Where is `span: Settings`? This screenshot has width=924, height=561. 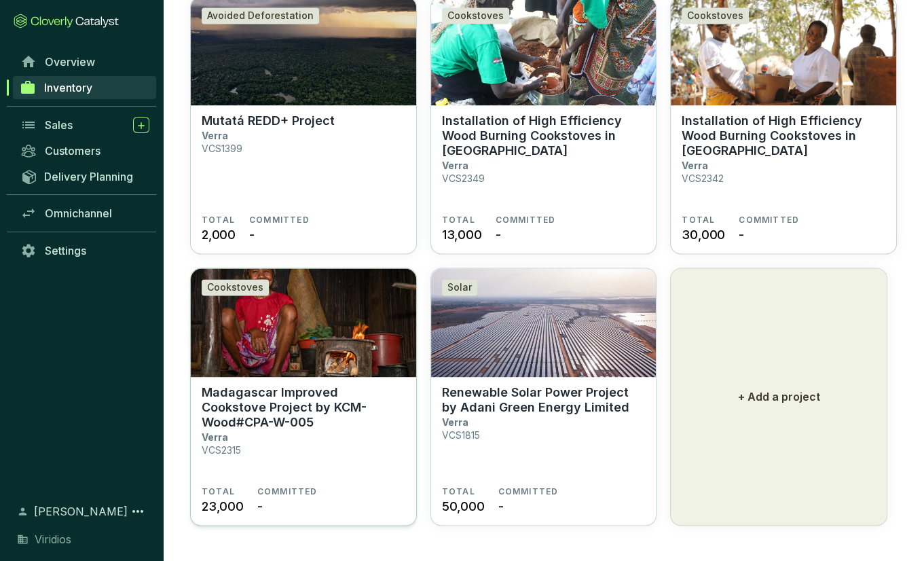 span: Settings is located at coordinates (65, 251).